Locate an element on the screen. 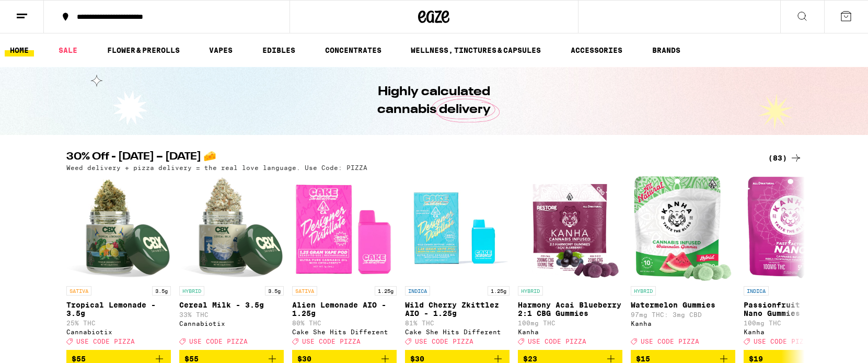  img: Cake She Hits Different - Wild Cherry Zkittlez AIO - 1.25g is located at coordinates (457, 228).